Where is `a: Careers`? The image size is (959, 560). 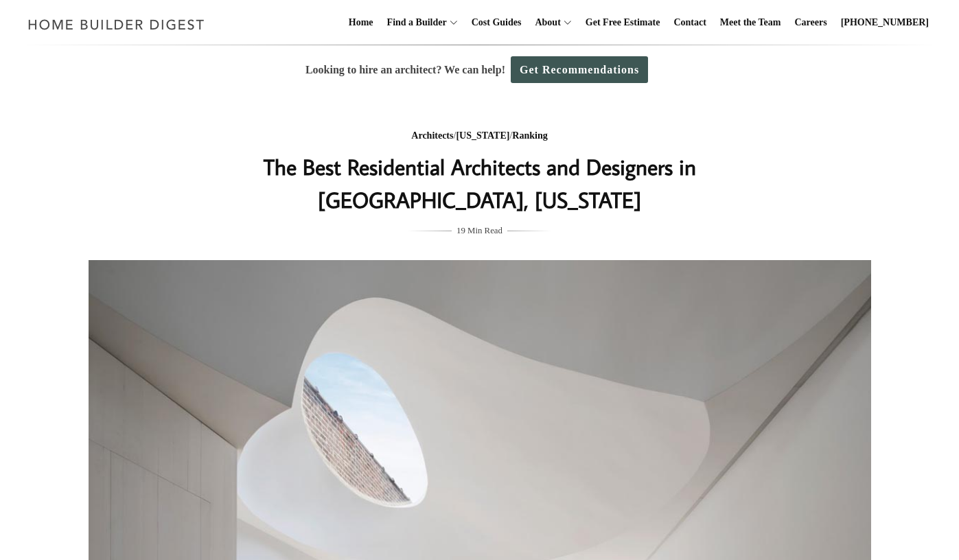
a: Careers is located at coordinates (810, 23).